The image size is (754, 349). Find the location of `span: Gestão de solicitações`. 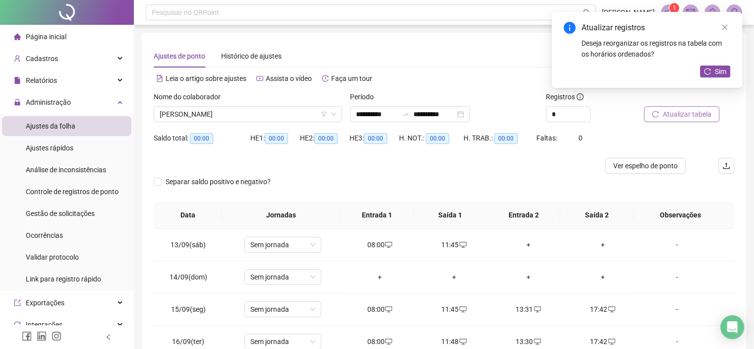

span: Gestão de solicitações is located at coordinates (60, 213).